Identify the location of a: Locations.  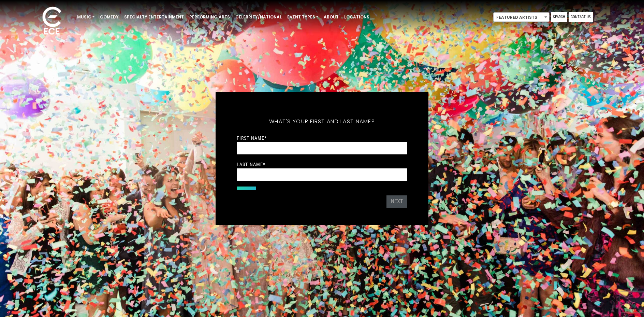
(357, 17).